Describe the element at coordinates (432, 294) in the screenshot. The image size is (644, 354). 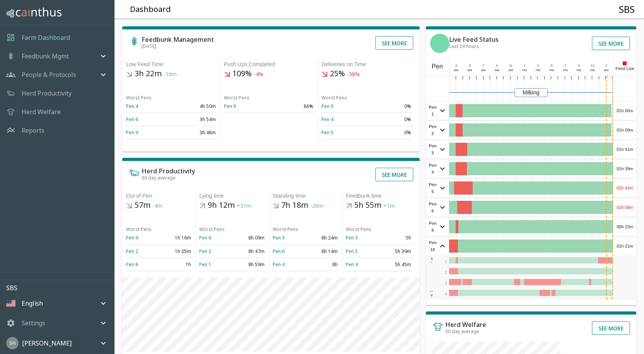
I see `div: W` at that location.